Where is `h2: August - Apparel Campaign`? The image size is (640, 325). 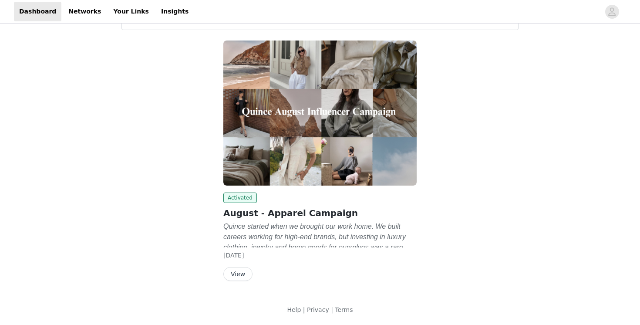 h2: August - Apparel Campaign is located at coordinates (320, 213).